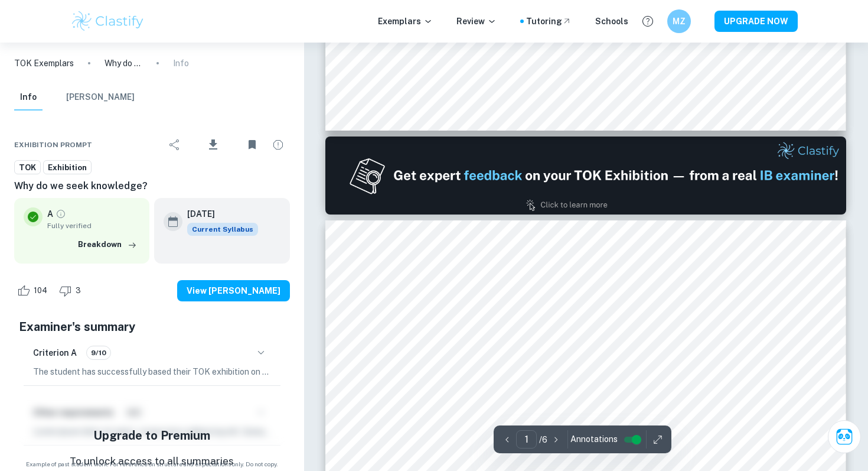 The image size is (868, 471). What do you see at coordinates (679, 22) in the screenshot?
I see `h6: MZ` at bounding box center [679, 22].